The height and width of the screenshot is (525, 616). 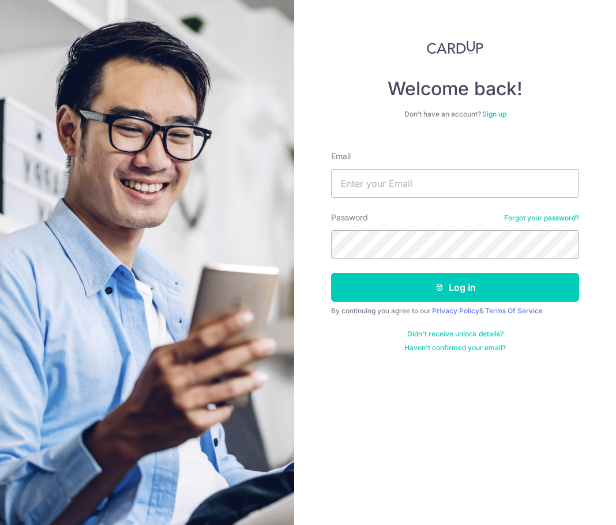 I want to click on a: Privacy Policy, so click(x=456, y=310).